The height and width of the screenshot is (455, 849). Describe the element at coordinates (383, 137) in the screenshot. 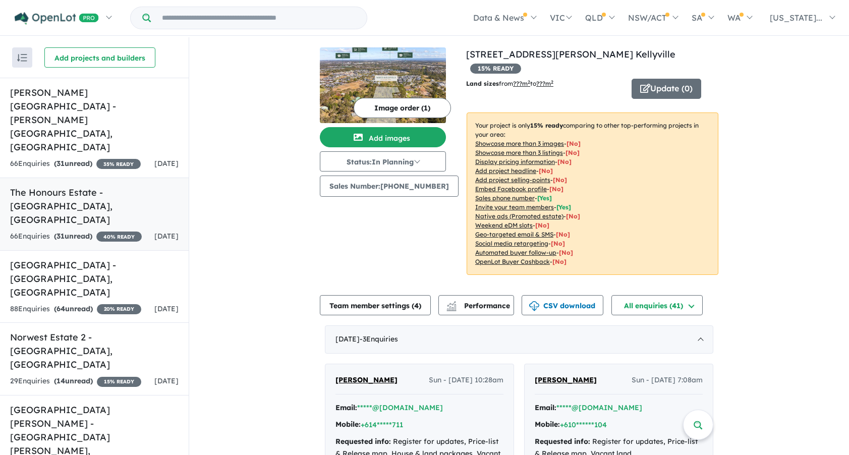

I see `button: Add images` at that location.